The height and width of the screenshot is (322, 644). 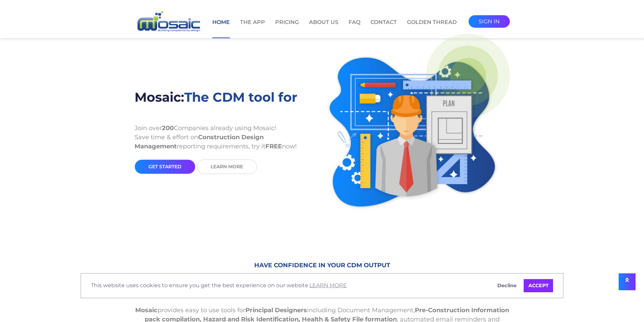 What do you see at coordinates (354, 28) in the screenshot?
I see `a: FAQ` at bounding box center [354, 28].